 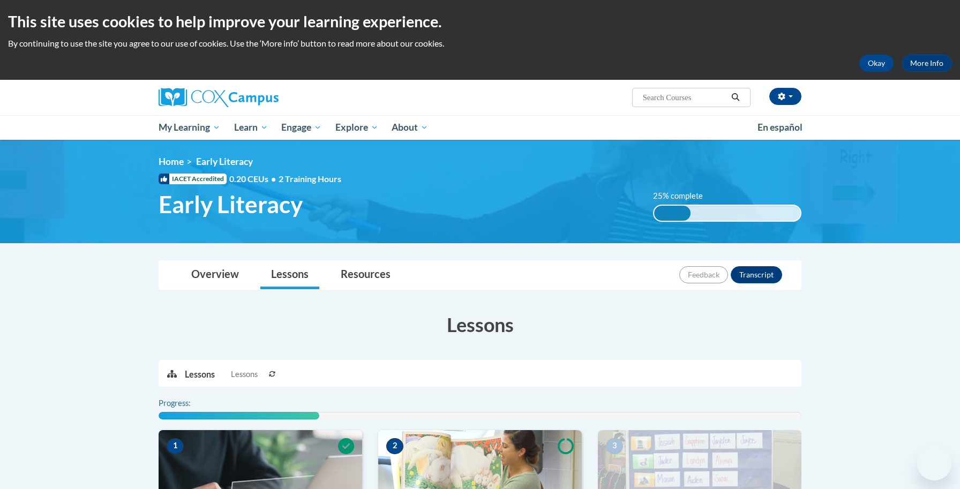 What do you see at coordinates (244, 374) in the screenshot?
I see `span: Lessons` at bounding box center [244, 374].